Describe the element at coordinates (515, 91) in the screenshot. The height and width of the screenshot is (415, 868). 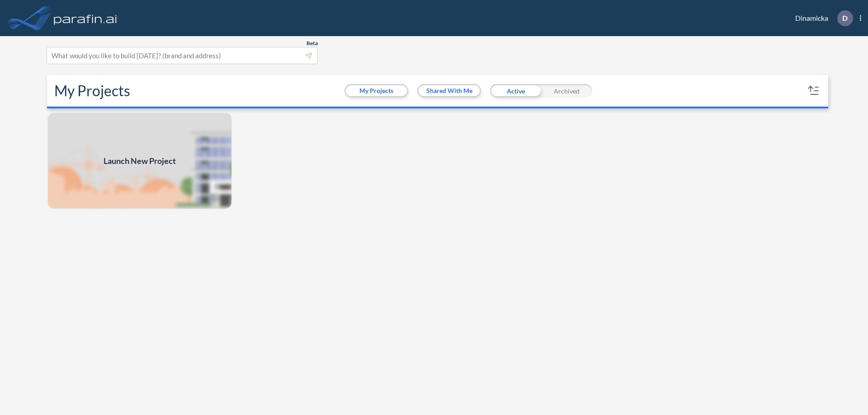
I see `div: Active` at that location.